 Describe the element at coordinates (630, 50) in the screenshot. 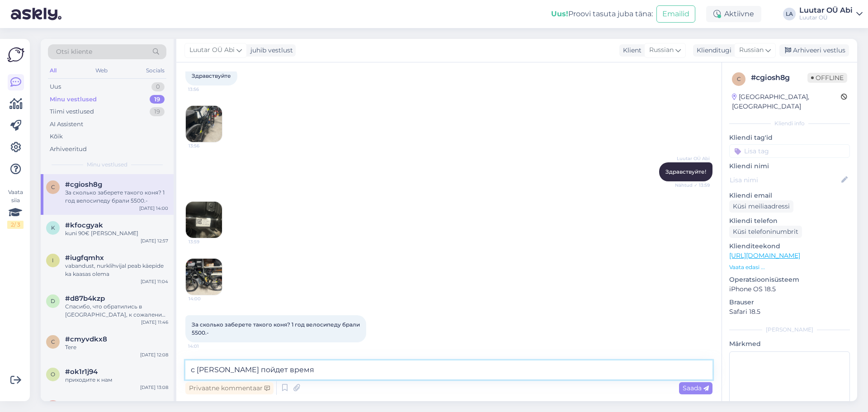

I see `div: Klient` at that location.